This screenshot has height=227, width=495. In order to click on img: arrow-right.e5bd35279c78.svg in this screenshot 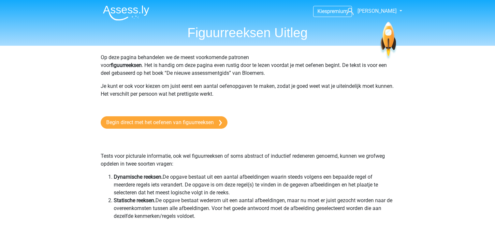, I will do `click(220, 123)`.